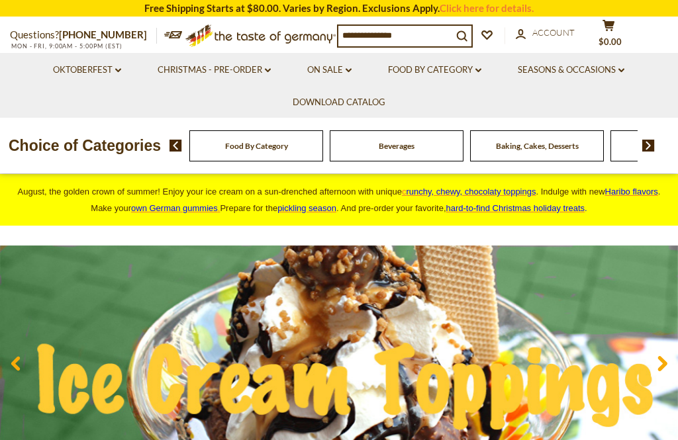  What do you see at coordinates (307, 208) in the screenshot?
I see `a: pickling season` at bounding box center [307, 208].